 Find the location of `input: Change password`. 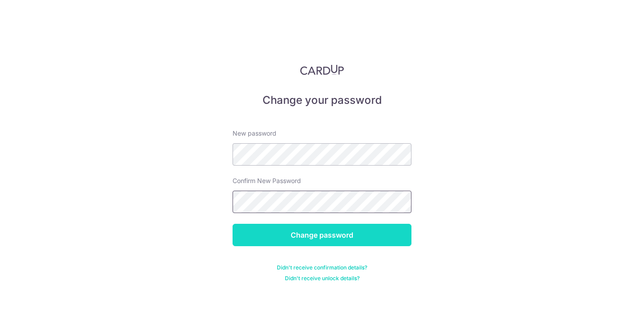

input: Change password is located at coordinates (322, 235).